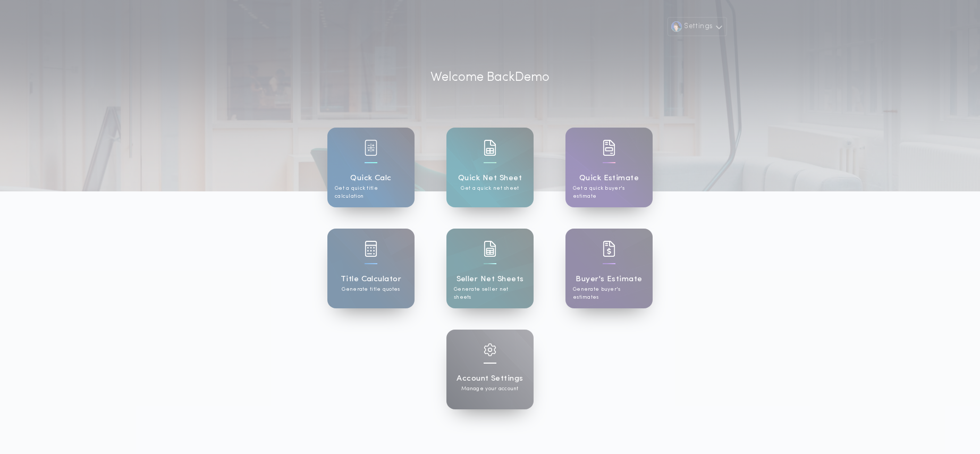  Describe the element at coordinates (697, 27) in the screenshot. I see `button: Settings` at that location.